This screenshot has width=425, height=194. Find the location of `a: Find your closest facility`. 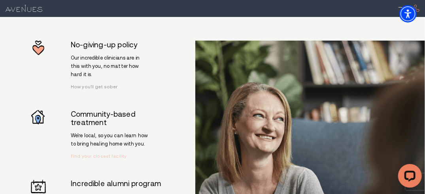

a: Find your closest facility is located at coordinates (98, 156).